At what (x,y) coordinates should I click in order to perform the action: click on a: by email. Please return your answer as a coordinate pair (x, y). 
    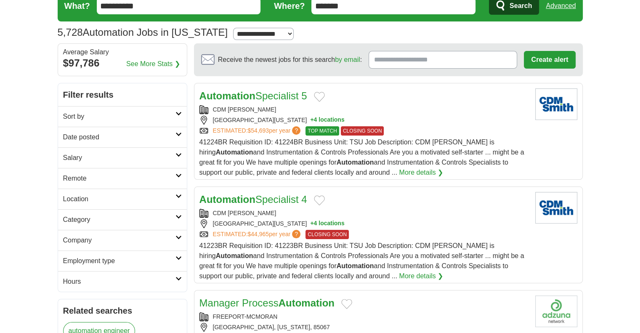
    Looking at the image, I should click on (348, 59).